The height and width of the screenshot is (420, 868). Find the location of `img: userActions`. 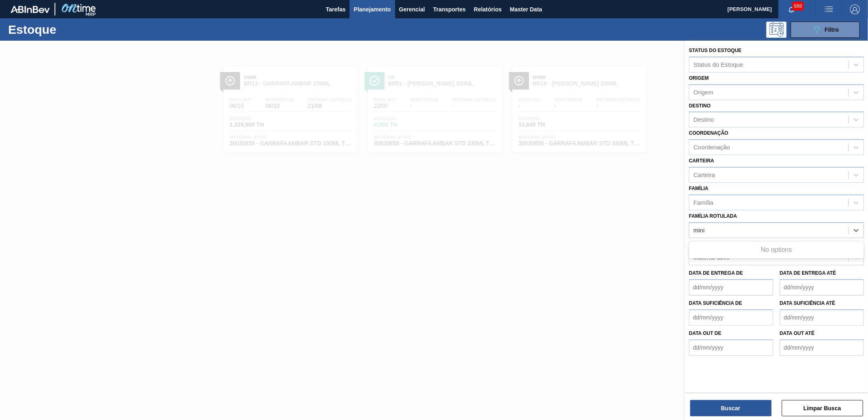

img: userActions is located at coordinates (829, 9).